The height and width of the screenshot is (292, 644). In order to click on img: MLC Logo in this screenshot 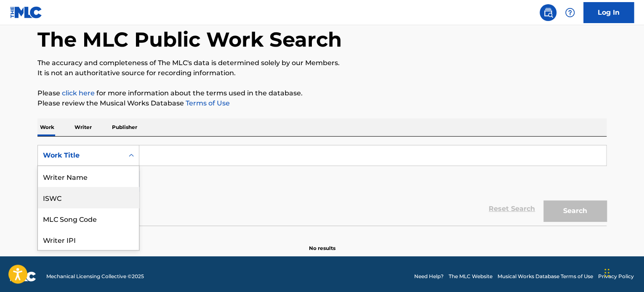, I will do `click(26, 12)`.